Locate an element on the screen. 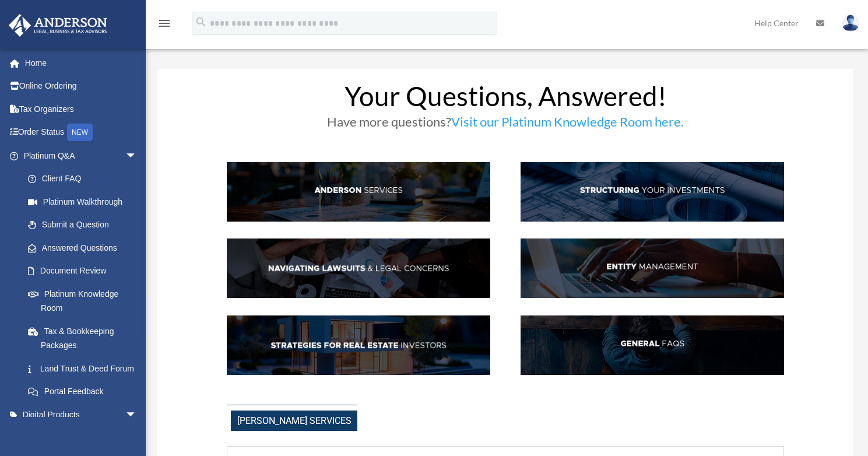  img: GenFAQ_hdr is located at coordinates (651, 345).